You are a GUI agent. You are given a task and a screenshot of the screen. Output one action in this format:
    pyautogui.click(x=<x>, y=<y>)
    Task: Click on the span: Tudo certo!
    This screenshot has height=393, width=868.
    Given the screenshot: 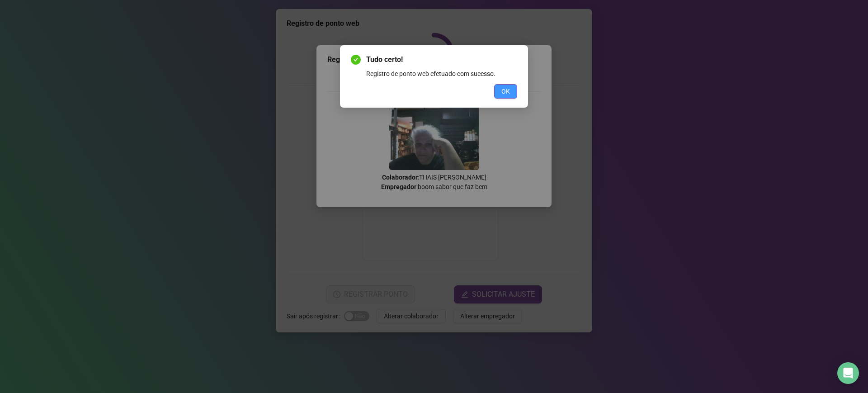 What is the action you would take?
    pyautogui.click(x=442, y=60)
    